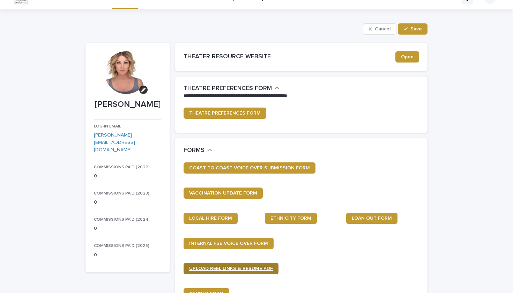 The height and width of the screenshot is (293, 513). I want to click on a: Open, so click(407, 57).